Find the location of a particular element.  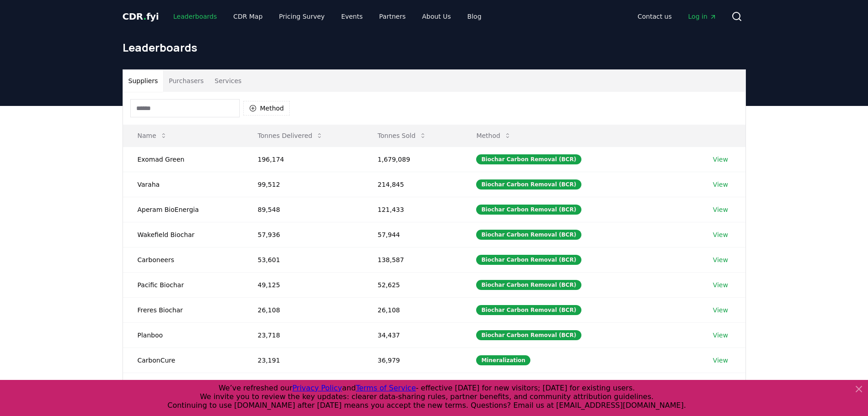

td: 99,512 is located at coordinates (303, 184).